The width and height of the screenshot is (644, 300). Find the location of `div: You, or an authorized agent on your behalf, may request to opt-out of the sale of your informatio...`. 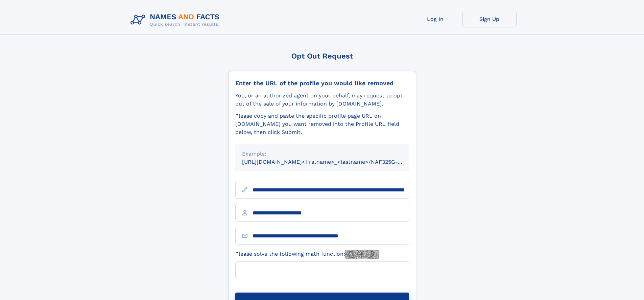

div: You, or an authorized agent on your behalf, may request to opt-out of the sale of your informatio... is located at coordinates (322, 100).